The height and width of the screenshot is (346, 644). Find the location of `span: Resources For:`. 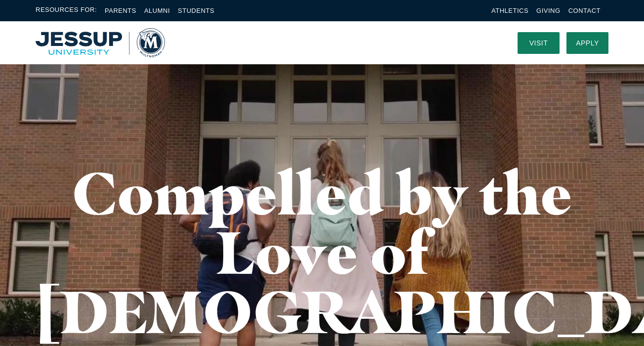

span: Resources For: is located at coordinates (66, 10).